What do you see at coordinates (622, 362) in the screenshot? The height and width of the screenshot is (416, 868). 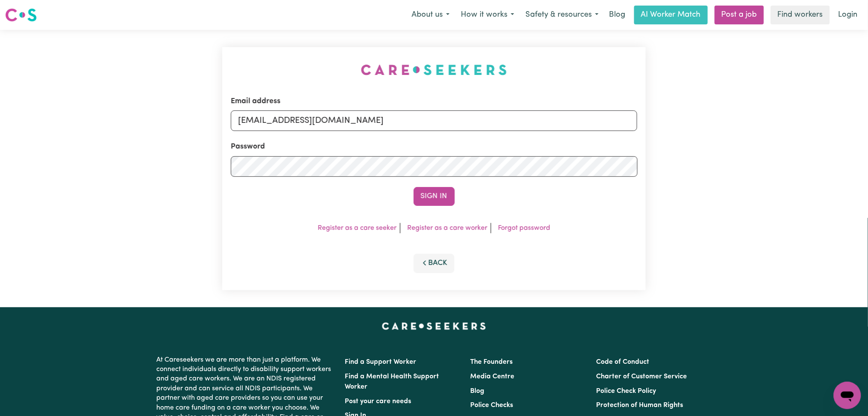 I see `a: Code of Conduct` at bounding box center [622, 362].